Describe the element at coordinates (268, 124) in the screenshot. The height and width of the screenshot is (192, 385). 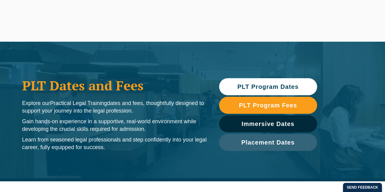
I see `span: Immersive Dates` at that location.